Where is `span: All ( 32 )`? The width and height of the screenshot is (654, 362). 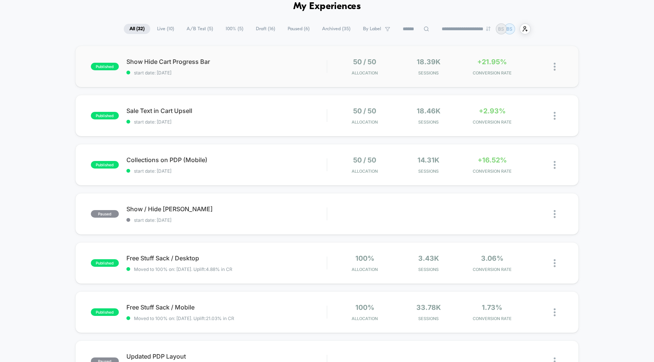
span: All ( 32 ) is located at coordinates (137, 29).